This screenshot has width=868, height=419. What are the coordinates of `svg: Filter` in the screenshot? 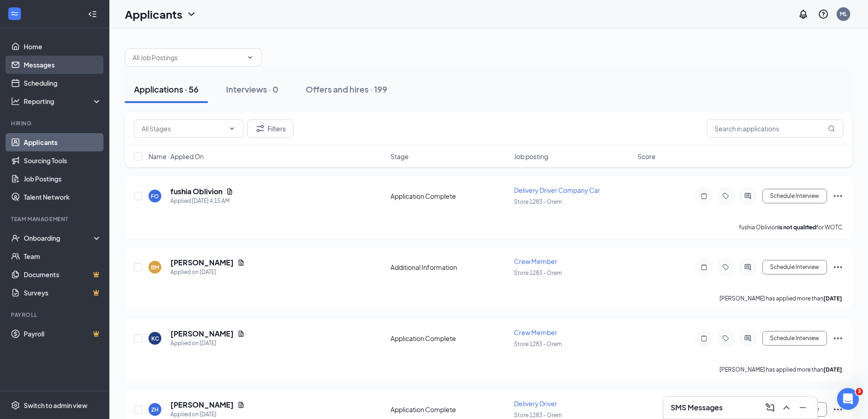 It's located at (260, 129).